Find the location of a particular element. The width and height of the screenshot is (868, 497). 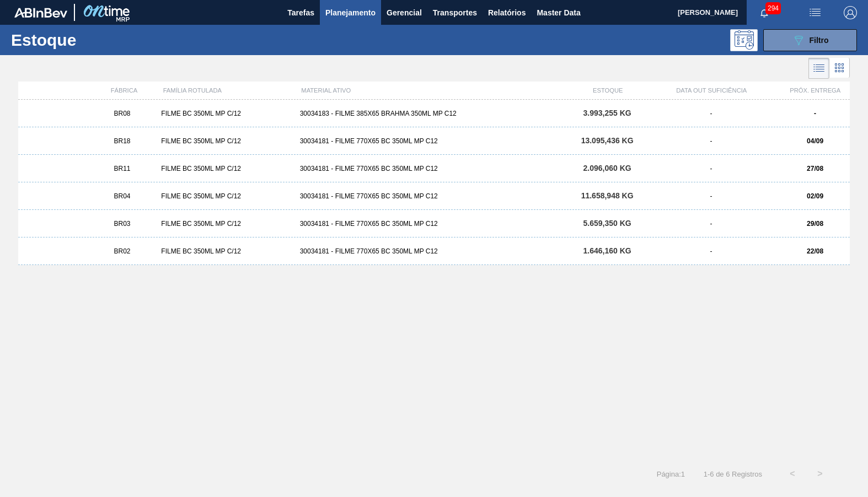

span: Filtro is located at coordinates (819, 41).